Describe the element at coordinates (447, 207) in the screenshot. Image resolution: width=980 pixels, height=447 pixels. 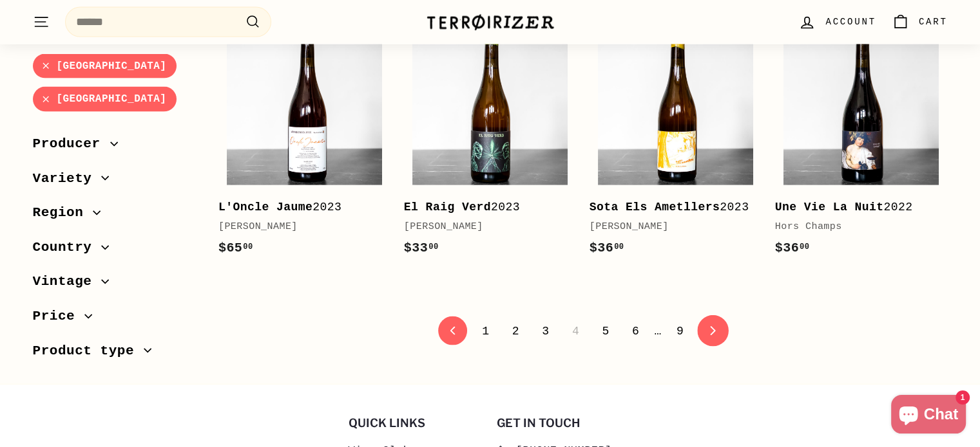
I see `b: El Raig Verd` at that location.